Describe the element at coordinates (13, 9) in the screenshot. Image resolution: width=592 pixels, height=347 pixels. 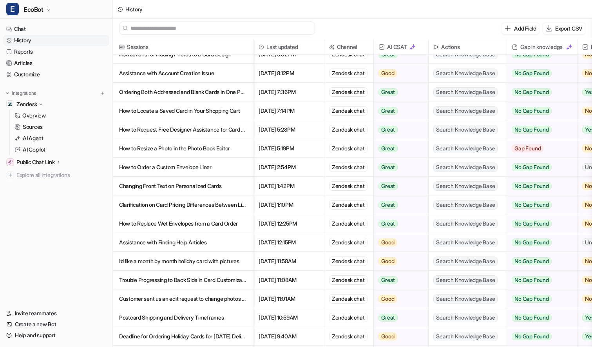
I see `span: E` at that location.